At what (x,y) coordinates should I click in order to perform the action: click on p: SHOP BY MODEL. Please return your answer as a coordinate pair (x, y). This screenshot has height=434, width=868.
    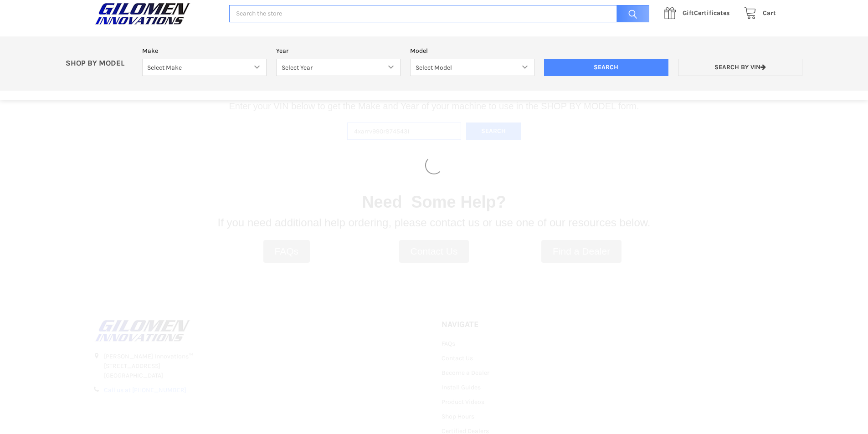
    Looking at the image, I should click on (99, 63).